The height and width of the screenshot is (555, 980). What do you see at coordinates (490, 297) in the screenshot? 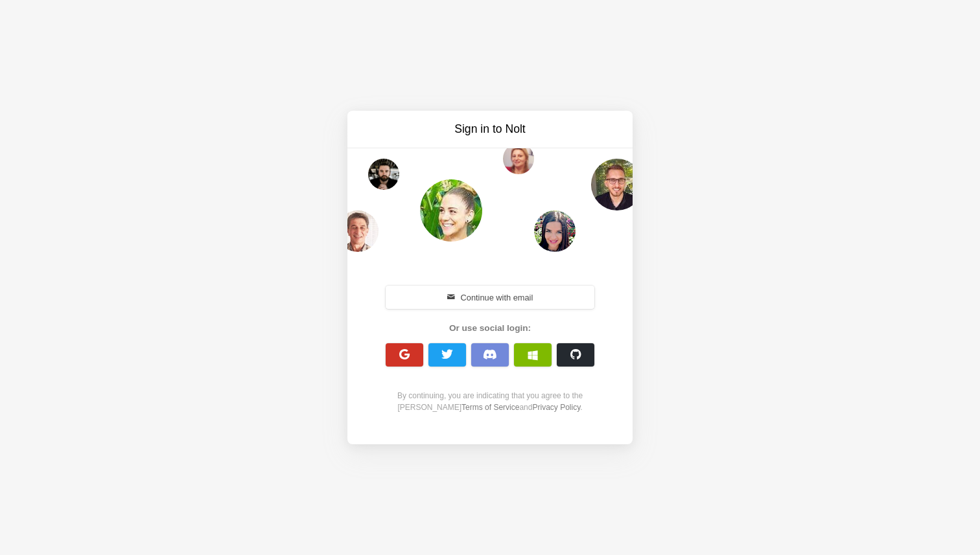
I see `button: Continue with email` at bounding box center [490, 297].